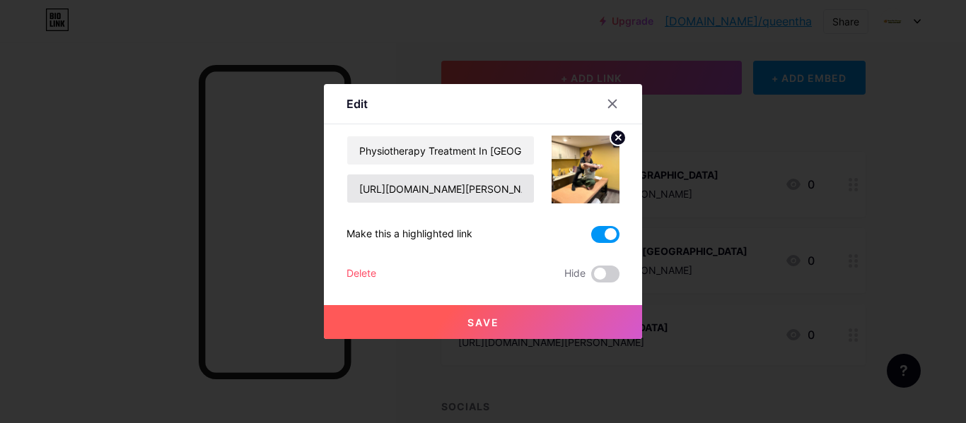 This screenshot has height=423, width=966. I want to click on img: link_thumbnail, so click(585, 170).